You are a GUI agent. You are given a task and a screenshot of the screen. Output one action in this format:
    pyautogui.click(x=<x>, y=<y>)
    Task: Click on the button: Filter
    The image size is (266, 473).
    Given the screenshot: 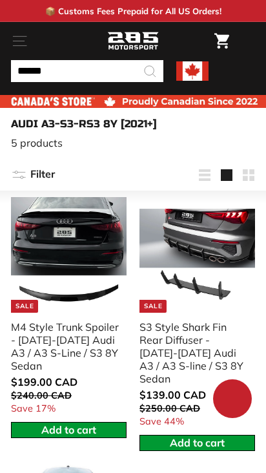 What is the action you would take?
    pyautogui.click(x=33, y=175)
    